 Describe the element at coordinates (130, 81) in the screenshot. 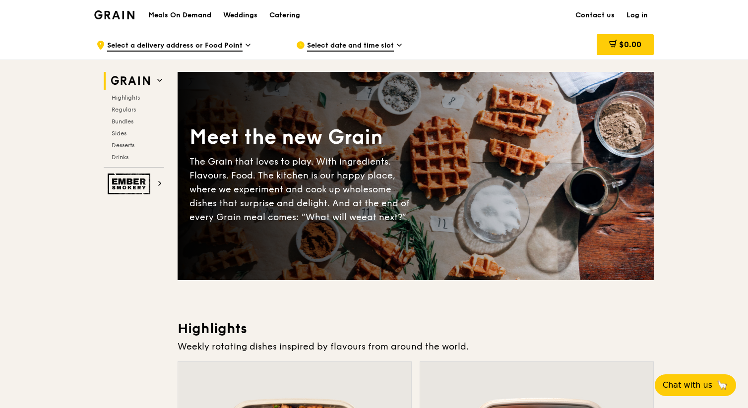

I see `img: Grain web logo` at that location.